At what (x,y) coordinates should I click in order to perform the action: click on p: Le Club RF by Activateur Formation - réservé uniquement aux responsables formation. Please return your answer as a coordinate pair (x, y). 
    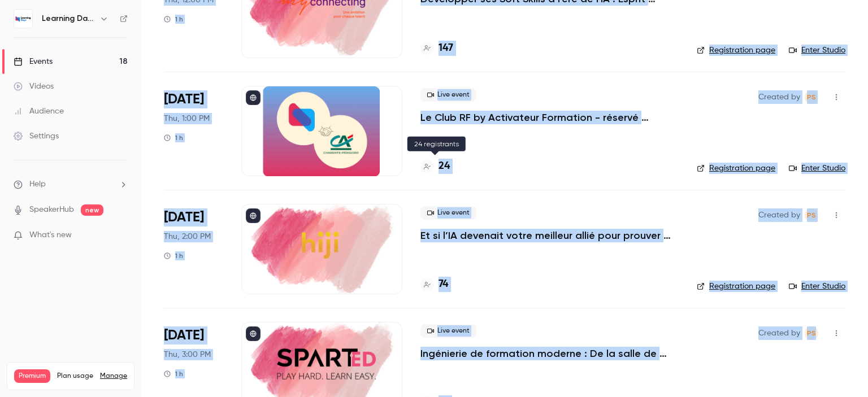
    Looking at the image, I should click on (549, 117).